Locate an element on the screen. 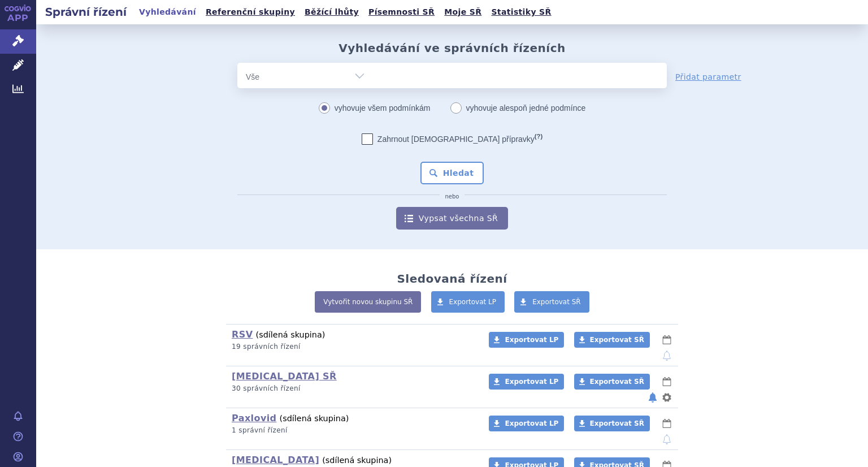  a: Statistiky SŘ is located at coordinates (521, 12).